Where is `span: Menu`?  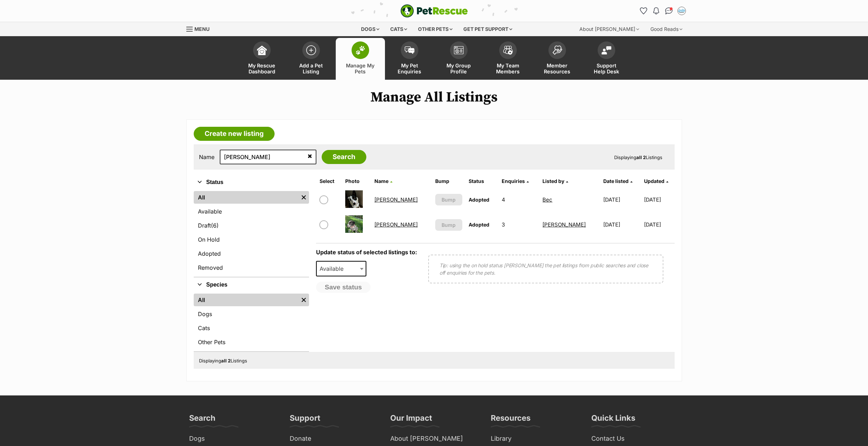 span: Menu is located at coordinates (202, 29).